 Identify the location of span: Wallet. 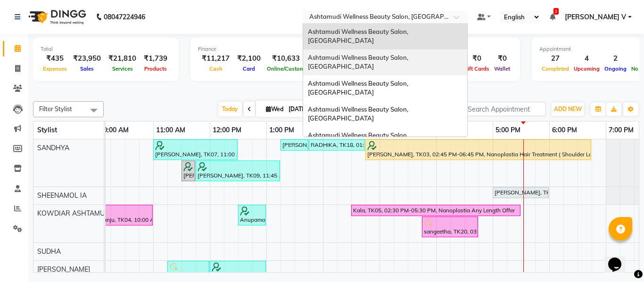
(502, 69).